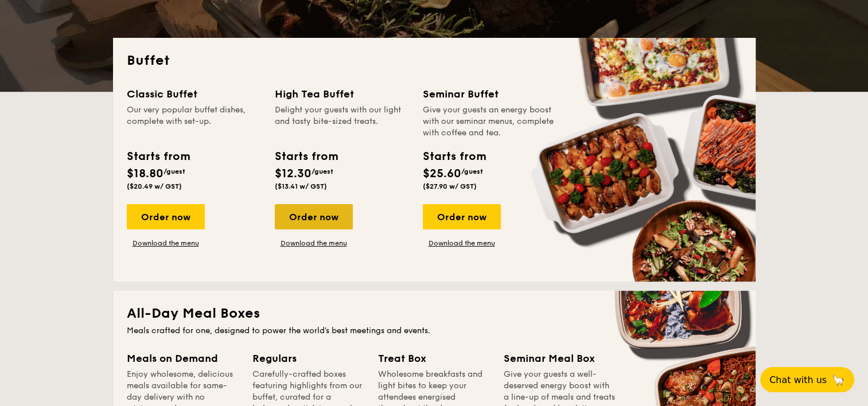 The width and height of the screenshot is (868, 406). I want to click on span: ($20.49 w/ GST), so click(155, 186).